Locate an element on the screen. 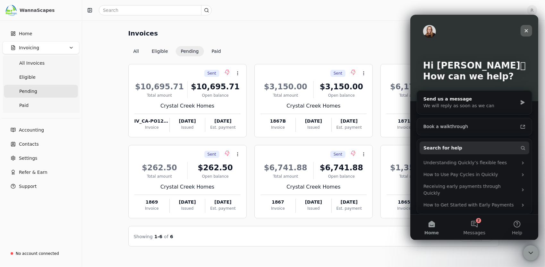  div: IV_CA-PO125386_20250911165009780 is located at coordinates (152, 121).